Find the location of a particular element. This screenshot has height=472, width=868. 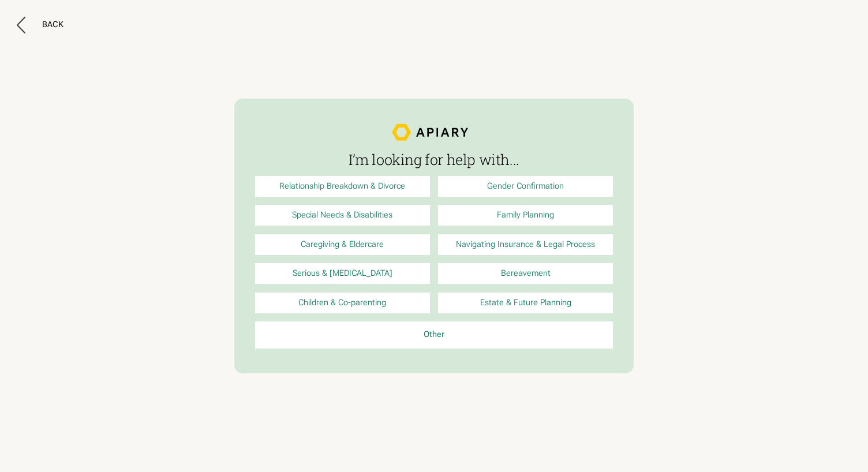

a: Family Planning is located at coordinates (526, 215).